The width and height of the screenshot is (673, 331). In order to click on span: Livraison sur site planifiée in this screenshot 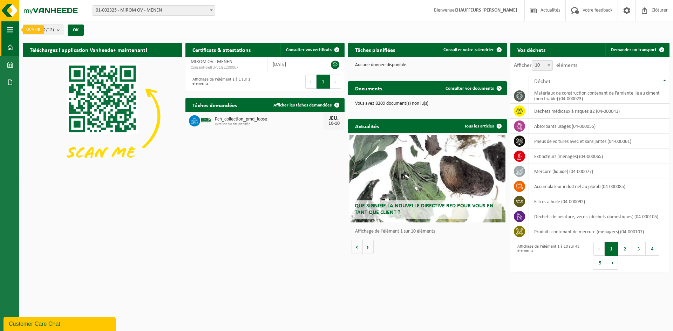, I will do `click(269, 125)`.